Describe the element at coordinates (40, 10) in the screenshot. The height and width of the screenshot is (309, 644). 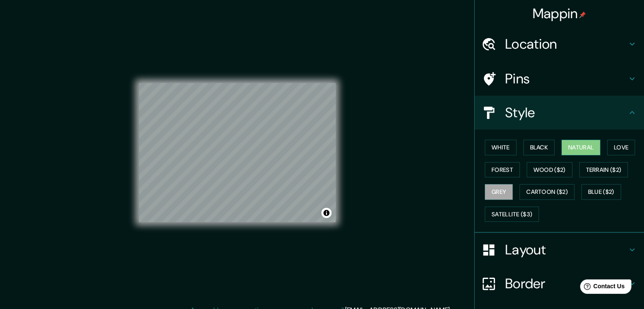
I see `span: Contact Us` at that location.